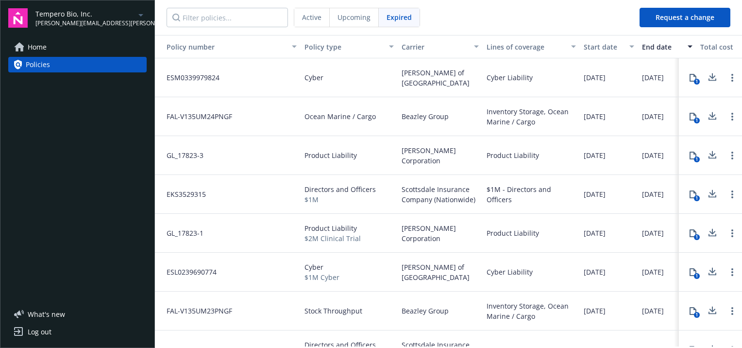 This screenshot has height=348, width=742. I want to click on span: What ' s new, so click(46, 314).